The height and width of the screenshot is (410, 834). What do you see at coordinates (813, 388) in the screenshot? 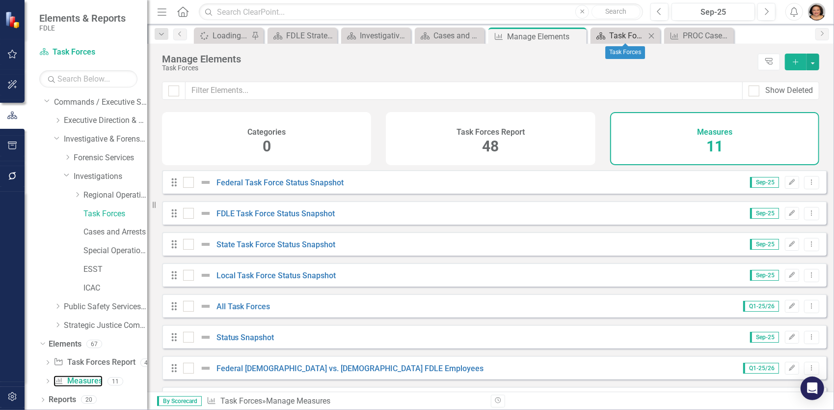
I see `div: Open Intercom Messenger` at bounding box center [813, 388].